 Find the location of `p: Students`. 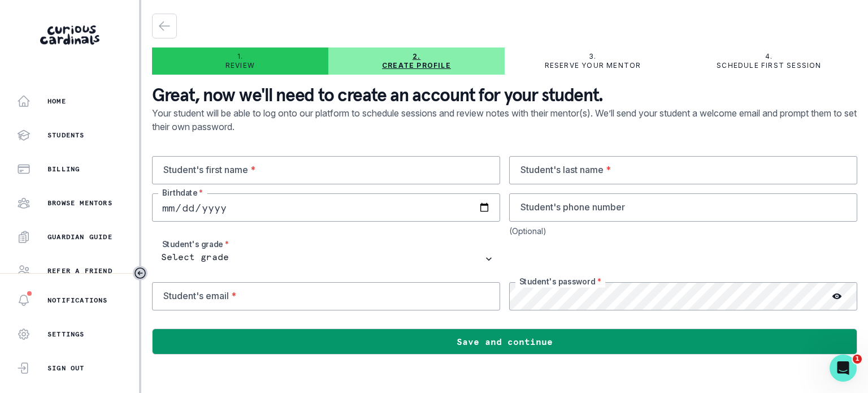

p: Students is located at coordinates (66, 135).